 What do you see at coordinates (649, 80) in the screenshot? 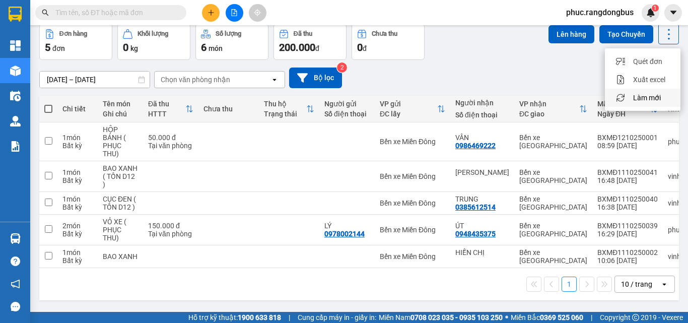
I see `span: Xuất excel` at bounding box center [649, 80].